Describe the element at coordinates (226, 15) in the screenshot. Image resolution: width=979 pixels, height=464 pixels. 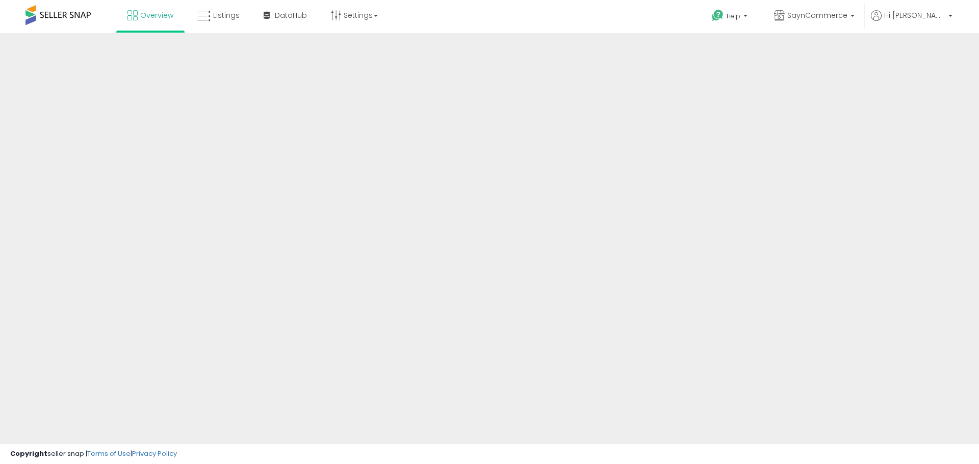
I see `span: Listings` at that location.